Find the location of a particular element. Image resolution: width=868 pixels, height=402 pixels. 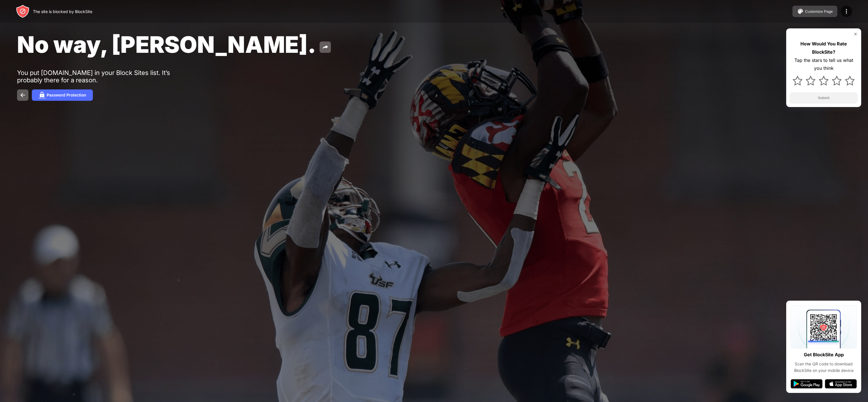

div: Scan the QR code to download BlockSite on your mobile device is located at coordinates (824, 368).